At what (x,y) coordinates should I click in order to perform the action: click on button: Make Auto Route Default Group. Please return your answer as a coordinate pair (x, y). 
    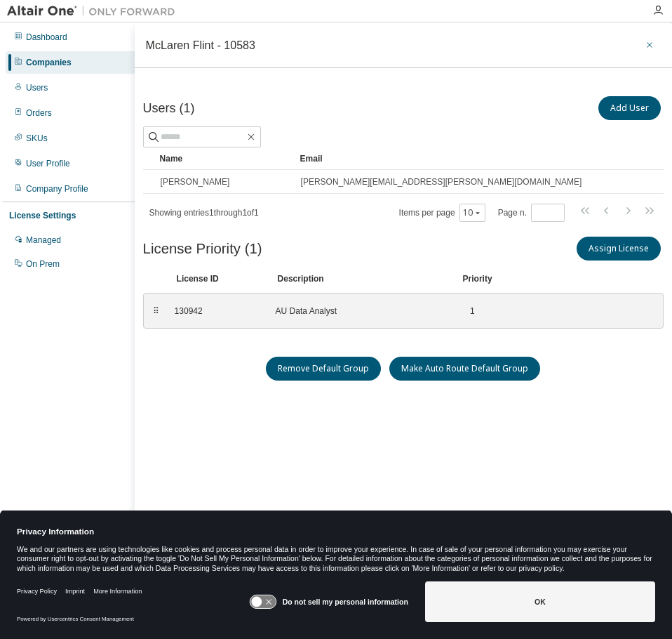
    Looking at the image, I should click on (465, 369).